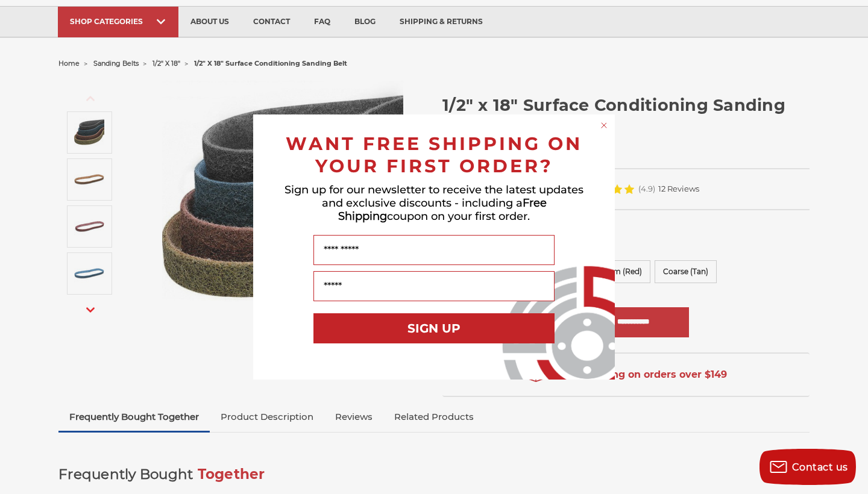 The width and height of the screenshot is (868, 494). What do you see at coordinates (434, 328) in the screenshot?
I see `button: SIGN UP` at bounding box center [434, 328].